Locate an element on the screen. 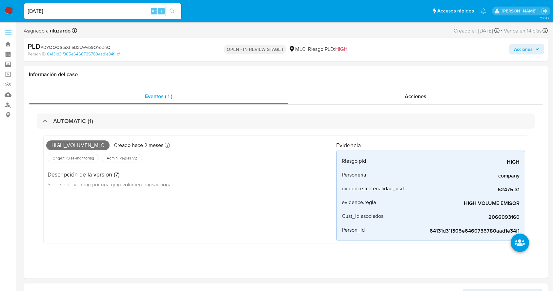 The width and height of the screenshot is (553, 291). div: AUTOMATIC (1) is located at coordinates (286, 121).